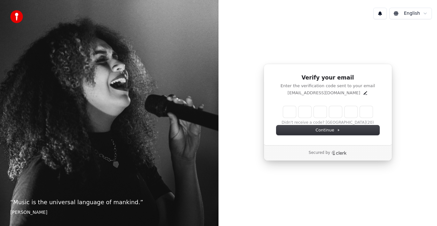 This screenshot has height=226, width=437. Describe the element at coordinates (17, 17) in the screenshot. I see `img: youka` at that location.